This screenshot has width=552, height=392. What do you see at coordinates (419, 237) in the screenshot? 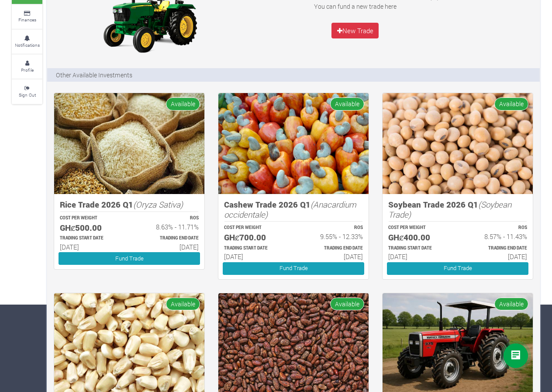
I see `h5: GHȼ400.00` at bounding box center [419, 237].